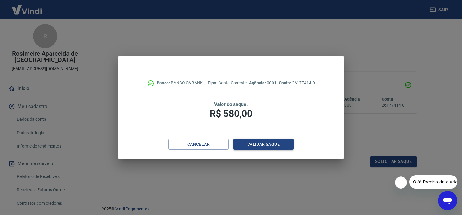 This screenshot has width=462, height=215. Describe the element at coordinates (262, 83) in the screenshot. I see `p: 0001` at that location.